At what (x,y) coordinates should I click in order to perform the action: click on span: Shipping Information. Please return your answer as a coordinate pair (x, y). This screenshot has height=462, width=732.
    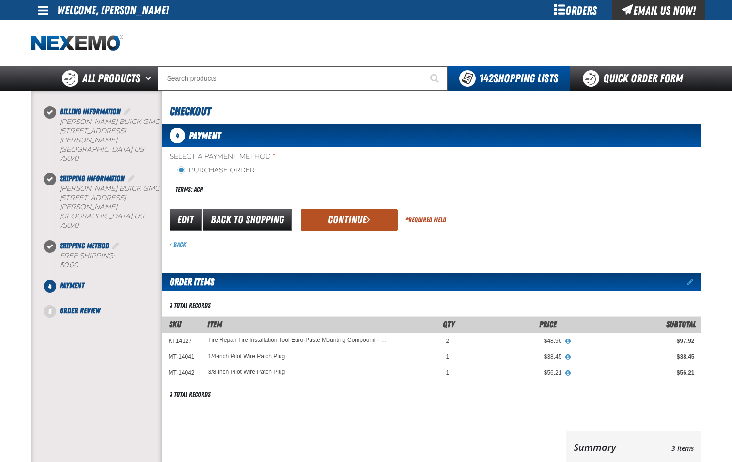
    Looking at the image, I should click on (92, 178).